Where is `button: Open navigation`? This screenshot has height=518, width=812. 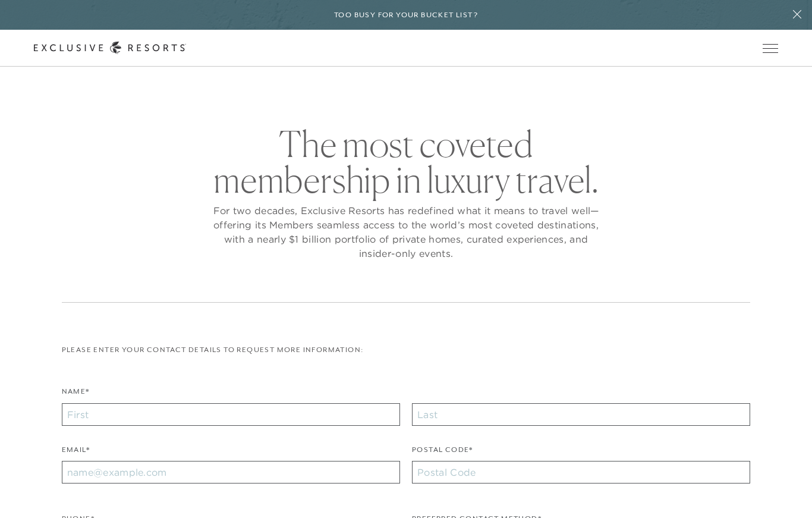
button: Open navigation is located at coordinates (770, 48).